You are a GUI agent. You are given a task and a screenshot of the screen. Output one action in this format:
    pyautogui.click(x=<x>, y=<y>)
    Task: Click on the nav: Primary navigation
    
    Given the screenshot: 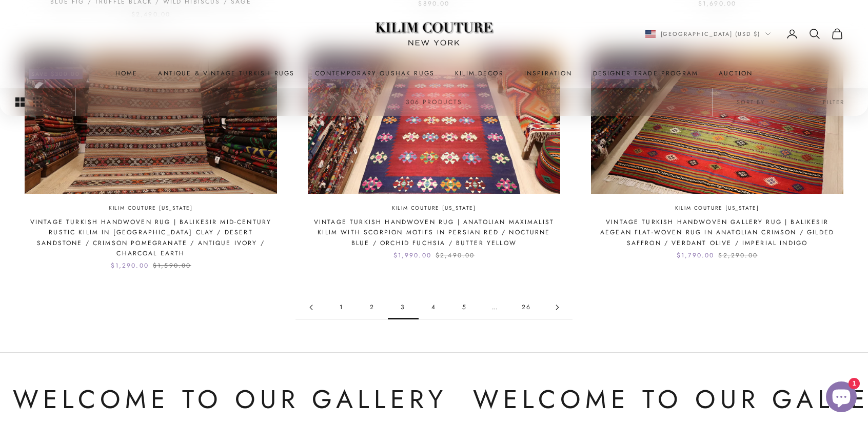 What is the action you would take?
    pyautogui.click(x=434, y=74)
    